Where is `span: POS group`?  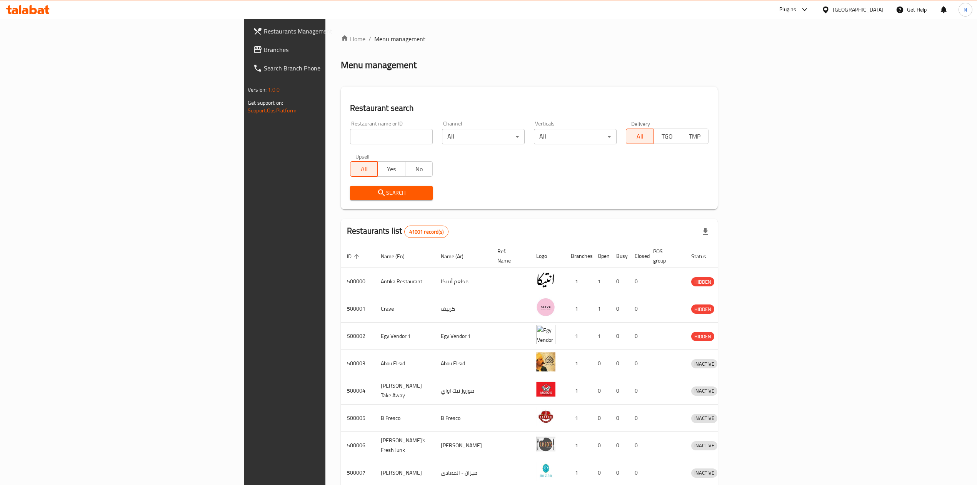 span: POS group is located at coordinates (664, 256).